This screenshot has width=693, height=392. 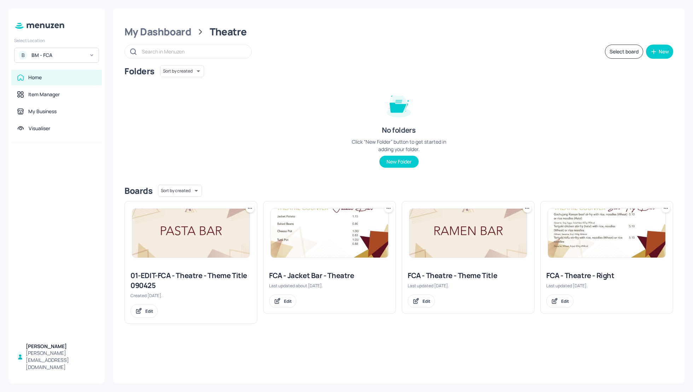 What do you see at coordinates (57, 40) in the screenshot?
I see `div: Select Location` at bounding box center [57, 40].